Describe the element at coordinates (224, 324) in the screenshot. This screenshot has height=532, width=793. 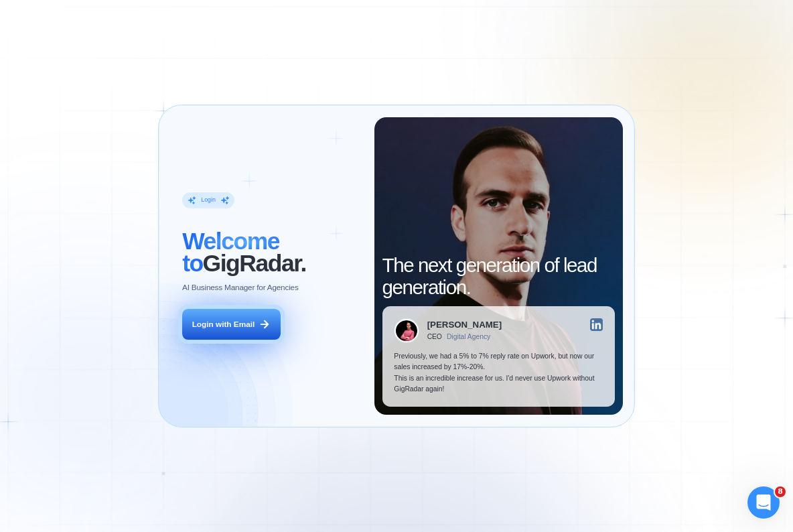
I see `div: Login with Email` at that location.